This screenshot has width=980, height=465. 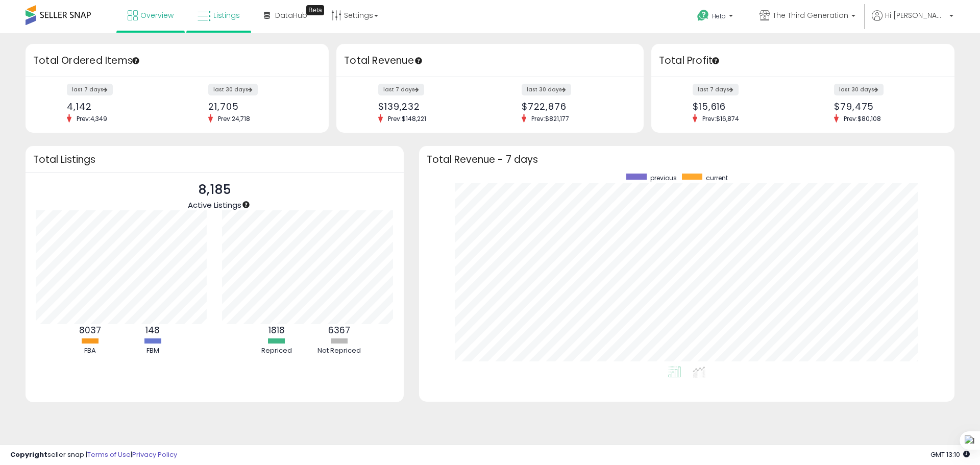 I want to click on div: $139,232, so click(x=431, y=106).